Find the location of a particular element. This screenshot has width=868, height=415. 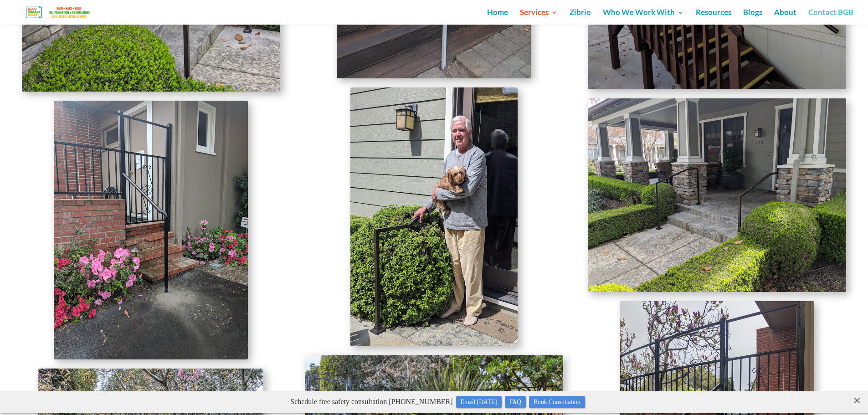

a: Who We Work With is located at coordinates (643, 17).